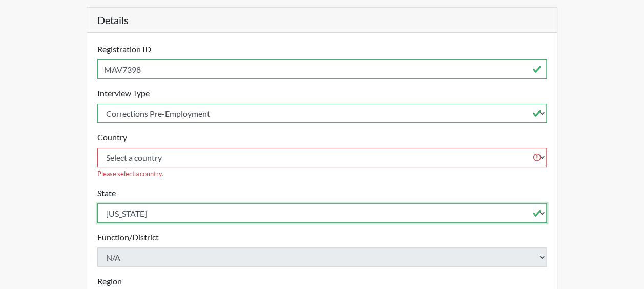 This screenshot has width=644, height=289. I want to click on input: Insert a Registration ID, which needs to be a unique alphanumeric value for each interviewee, so click(322, 69).